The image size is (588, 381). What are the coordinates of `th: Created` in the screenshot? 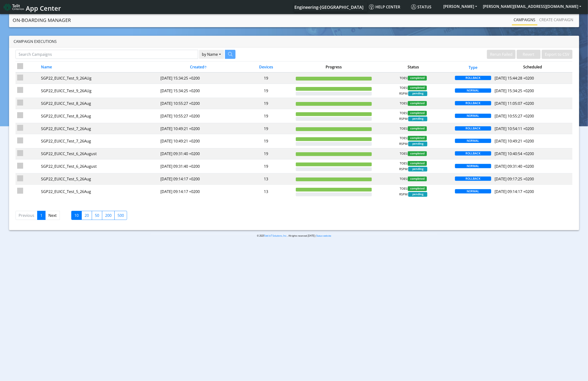 It's located at (198, 67).